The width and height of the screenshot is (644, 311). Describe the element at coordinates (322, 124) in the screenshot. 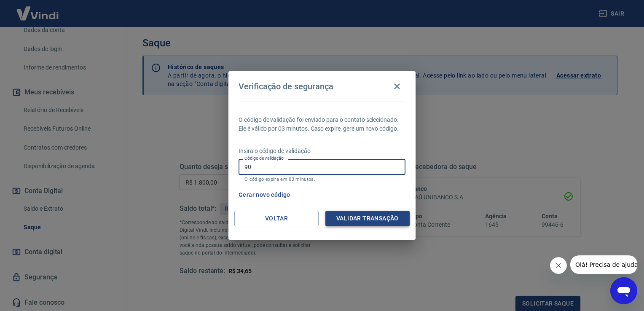

I see `p: O código de validação foi enviado para o contato selecionado. Ele é válido por 03 minutos. Caso e...` at that location.